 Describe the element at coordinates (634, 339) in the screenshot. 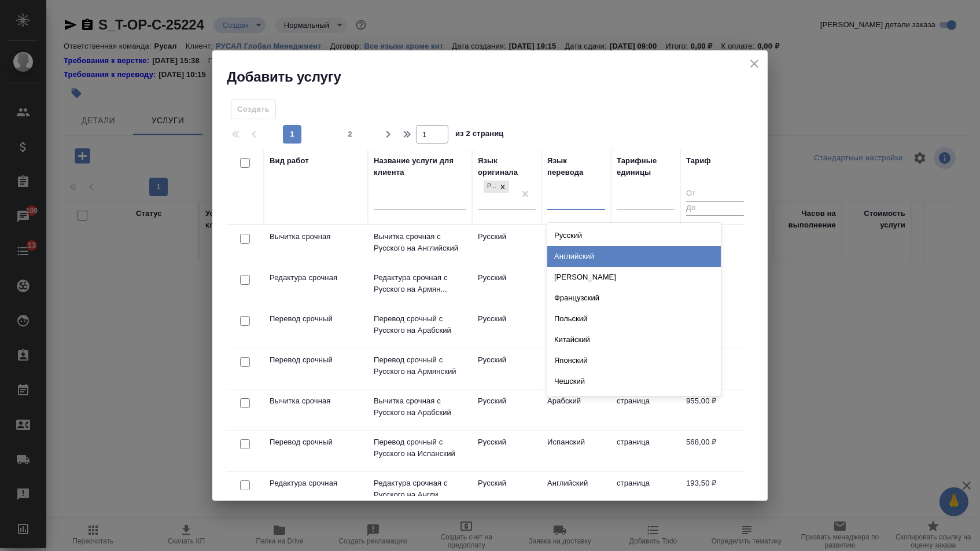

I see `div: Китайский` at that location.